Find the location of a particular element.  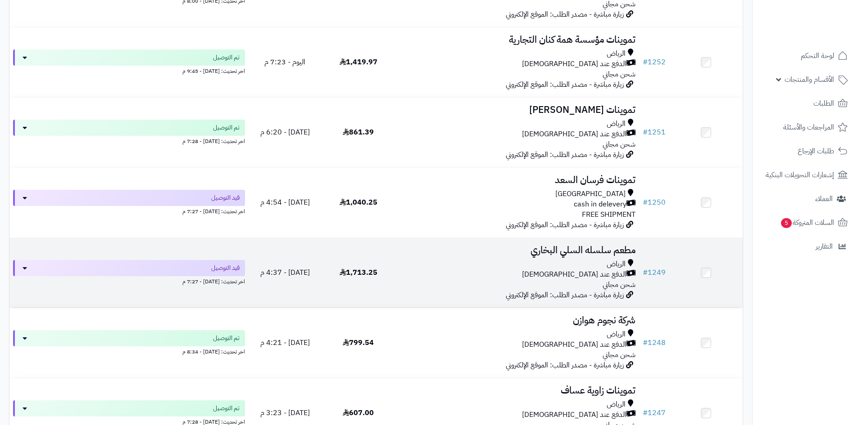

span: الطلبات is located at coordinates (823, 104).